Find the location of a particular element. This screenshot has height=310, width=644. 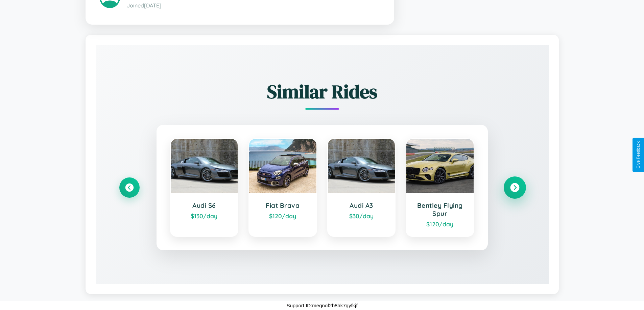

h3: Bentley Flying Spur is located at coordinates (440, 209).